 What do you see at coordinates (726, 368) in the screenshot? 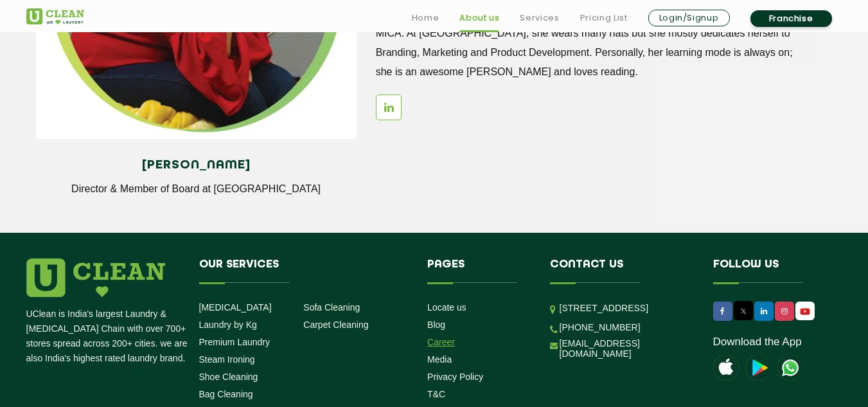
I see `img: apple-icon.png` at bounding box center [726, 368].